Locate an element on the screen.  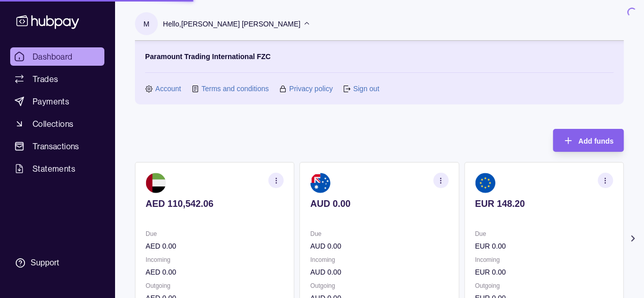
span: Statements is located at coordinates (54, 169).